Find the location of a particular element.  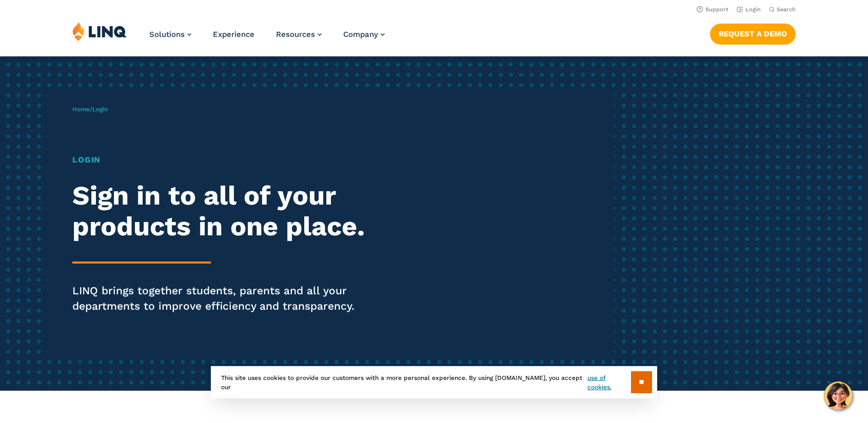

button: Hello, have a question? Let’s chat. is located at coordinates (838, 396).